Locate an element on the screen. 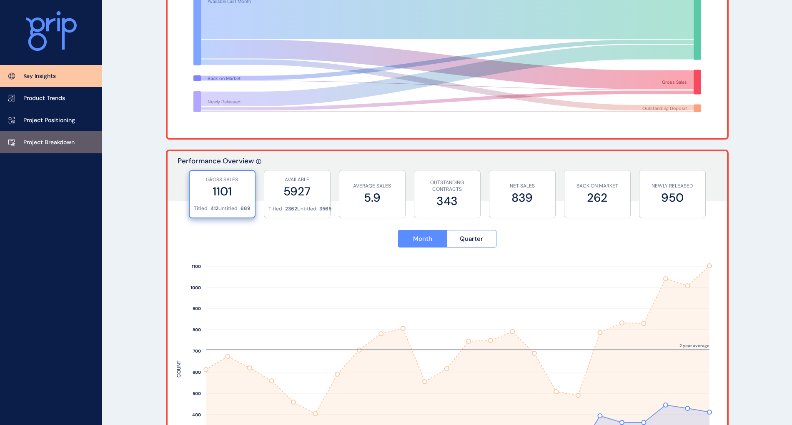  text: 800 is located at coordinates (197, 330).